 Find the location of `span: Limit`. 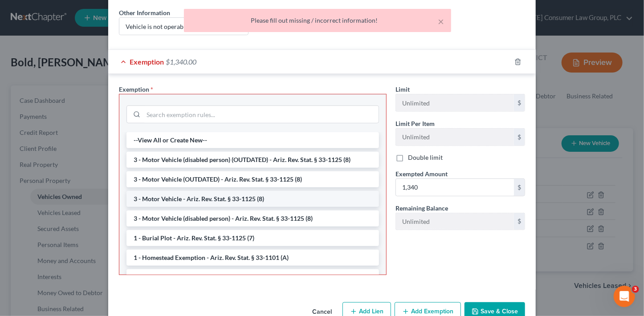

span: Limit is located at coordinates (402, 89).